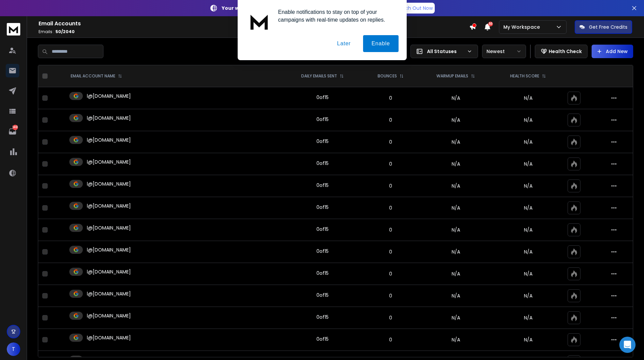 This screenshot has height=360, width=644. What do you see at coordinates (335, 16) in the screenshot?
I see `div: Enable notifications to stay on top of your campaigns with real-time updates on replies.` at bounding box center [335, 16].